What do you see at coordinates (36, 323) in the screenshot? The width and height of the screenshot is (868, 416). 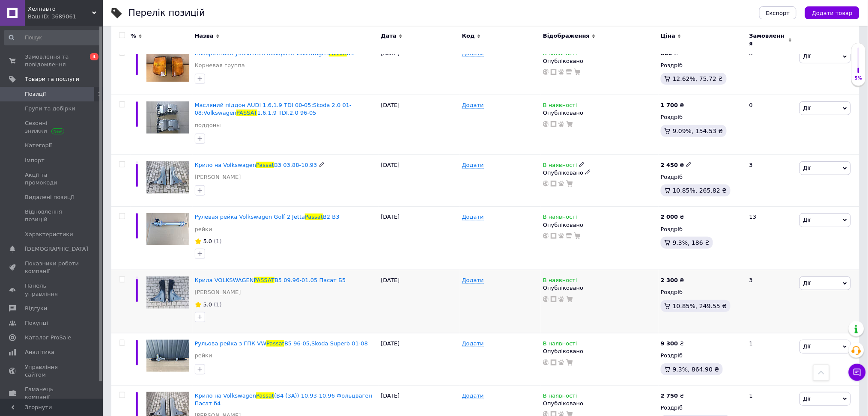 I see `span: Покупці` at bounding box center [36, 323].